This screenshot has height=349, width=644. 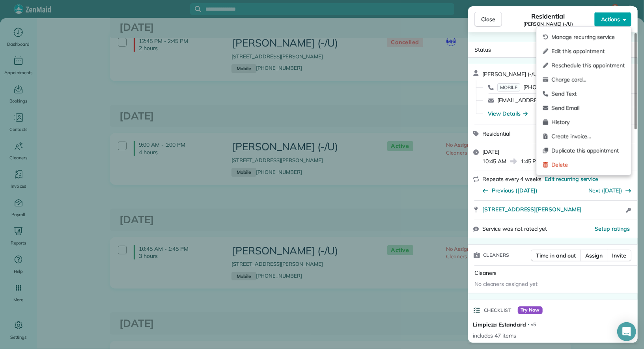 What do you see at coordinates (571, 179) in the screenshot?
I see `span: Edit recurring service` at bounding box center [571, 179].